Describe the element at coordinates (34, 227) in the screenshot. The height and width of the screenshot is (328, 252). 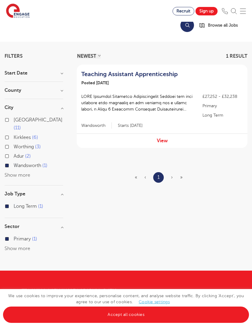
I see `h3: Sector` at that location.